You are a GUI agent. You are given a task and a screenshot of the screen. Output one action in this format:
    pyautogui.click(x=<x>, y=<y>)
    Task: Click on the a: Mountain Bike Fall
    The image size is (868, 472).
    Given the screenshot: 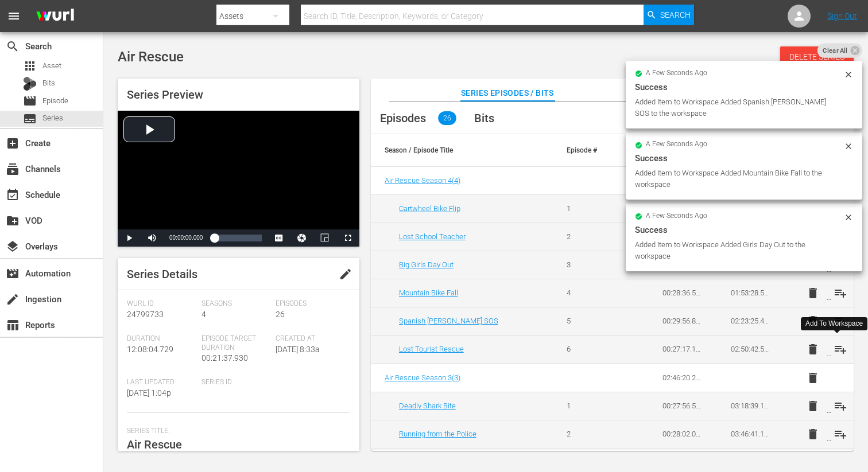 What is the action you would take?
    pyautogui.click(x=428, y=292)
    